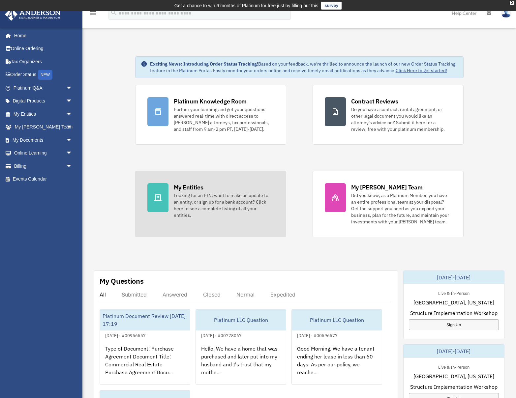 The image size is (516, 398). I want to click on div: Get a chance to win 6 months of Platinum for free just by filling out this, so click(246, 6).